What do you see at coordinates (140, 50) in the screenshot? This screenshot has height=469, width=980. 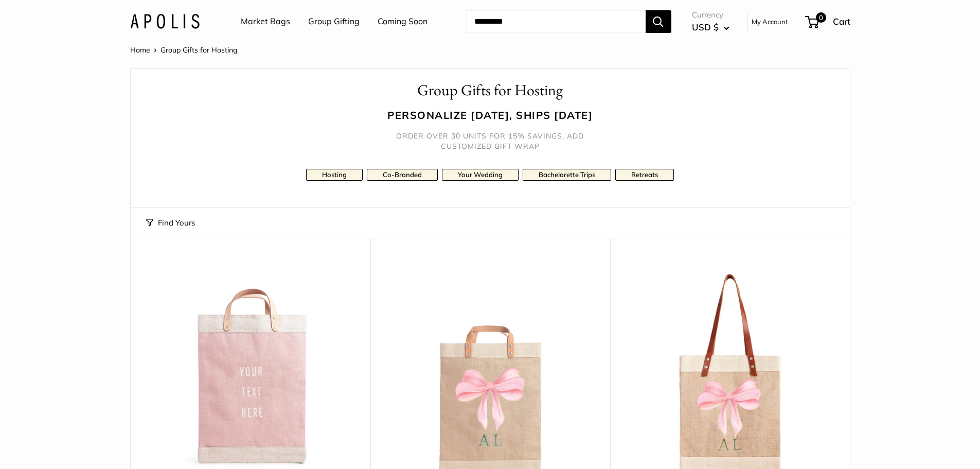 I see `a: Home` at bounding box center [140, 50].